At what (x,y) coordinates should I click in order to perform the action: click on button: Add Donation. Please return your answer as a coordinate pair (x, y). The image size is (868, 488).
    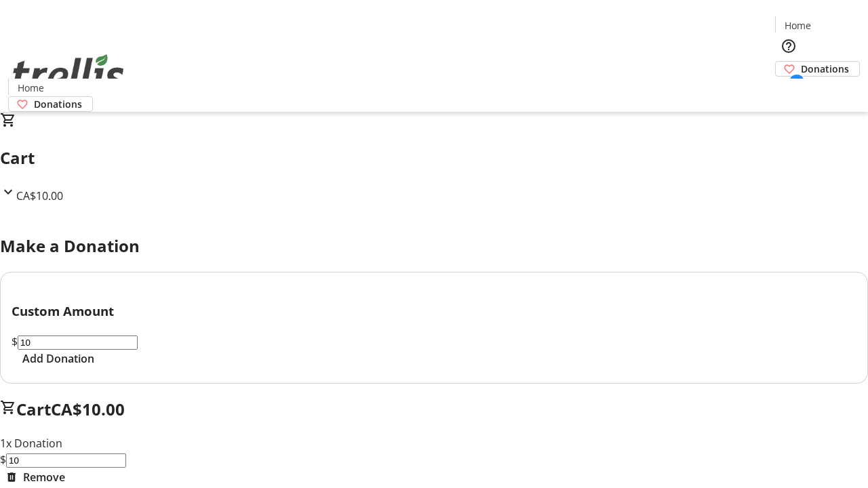
    Looking at the image, I should click on (58, 358).